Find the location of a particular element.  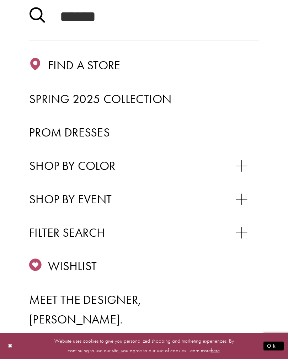

a: here is located at coordinates (215, 350).